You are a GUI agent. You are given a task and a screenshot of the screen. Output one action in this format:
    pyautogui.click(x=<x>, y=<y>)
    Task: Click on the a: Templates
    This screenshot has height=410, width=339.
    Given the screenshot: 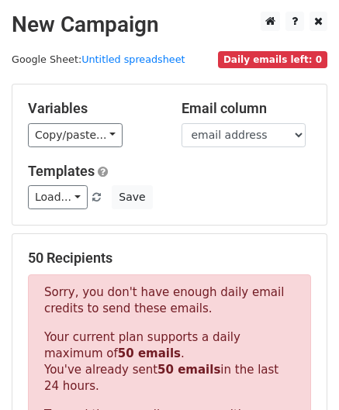 What is the action you would take?
    pyautogui.click(x=61, y=171)
    